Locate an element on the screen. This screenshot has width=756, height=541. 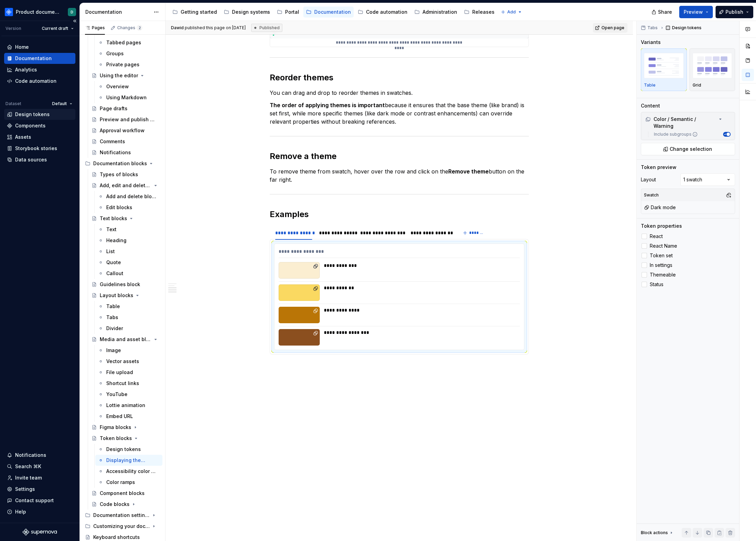
a: Preview and publish documentation is located at coordinates (126, 119).